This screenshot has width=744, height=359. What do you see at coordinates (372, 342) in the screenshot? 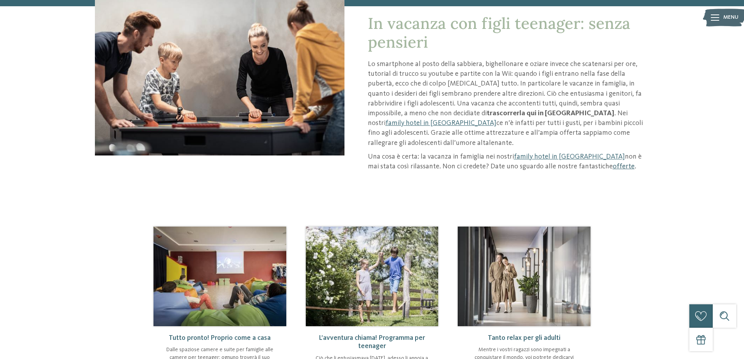
I see `span: L’avventura chiama! Programma per teenager` at bounding box center [372, 342].